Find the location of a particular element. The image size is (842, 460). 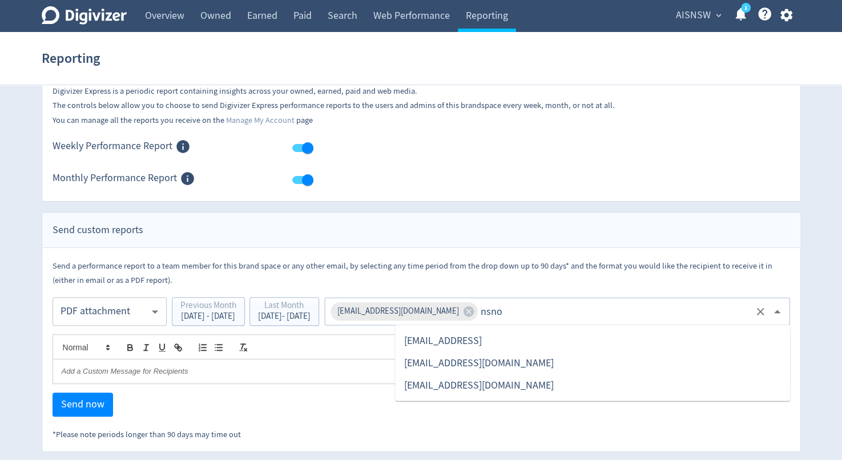

a: Manage My Account is located at coordinates (260, 120).